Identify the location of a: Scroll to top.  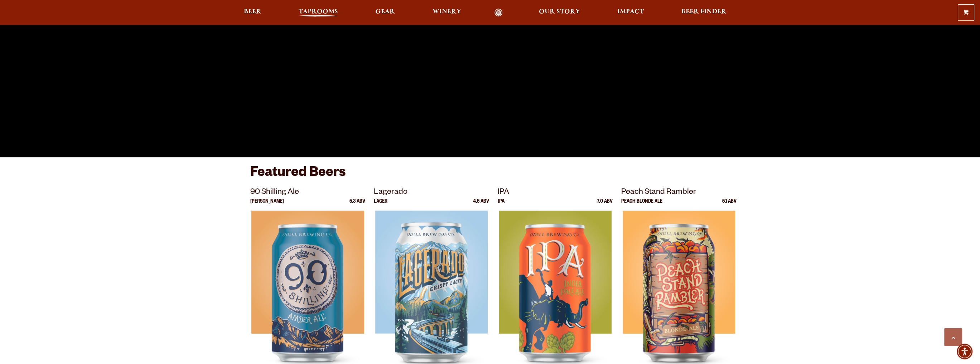
(953, 338).